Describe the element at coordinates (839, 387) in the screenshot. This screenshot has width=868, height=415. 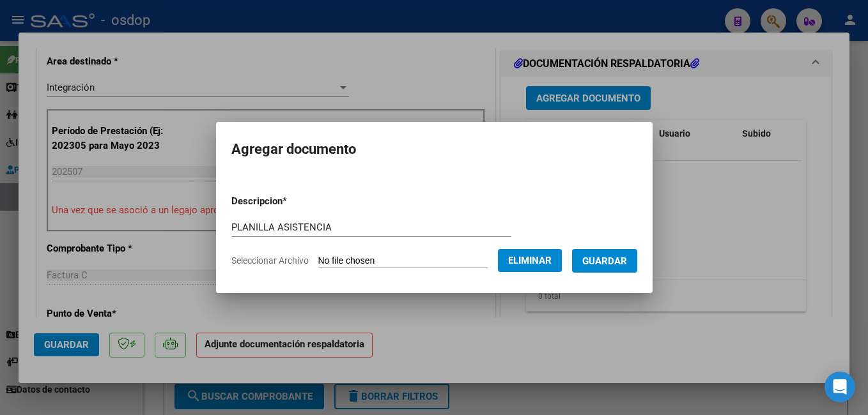
I see `div: Open Intercom Messenger` at that location.